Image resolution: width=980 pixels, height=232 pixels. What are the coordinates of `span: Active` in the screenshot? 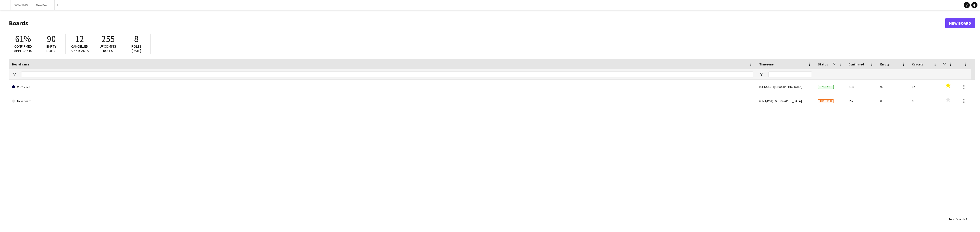 It's located at (826, 87).